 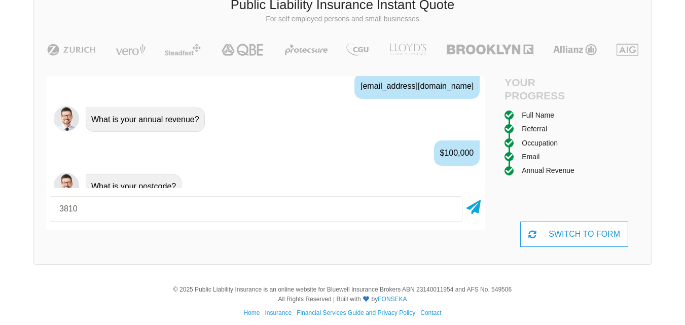 What do you see at coordinates (575, 50) in the screenshot?
I see `img: Allianz | Public Liability Insurance` at bounding box center [575, 50].